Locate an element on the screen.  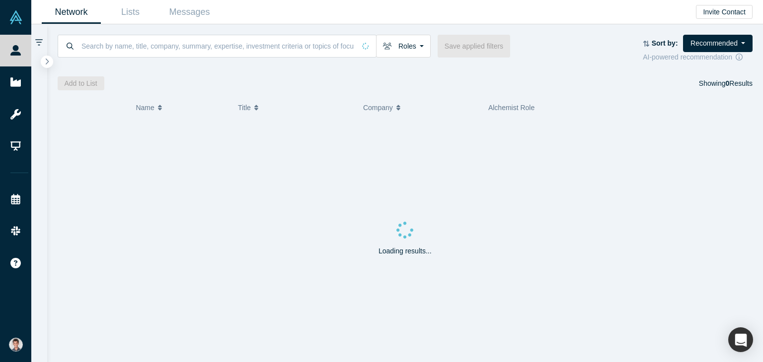
span: Alchemist Role is located at coordinates (511, 108).